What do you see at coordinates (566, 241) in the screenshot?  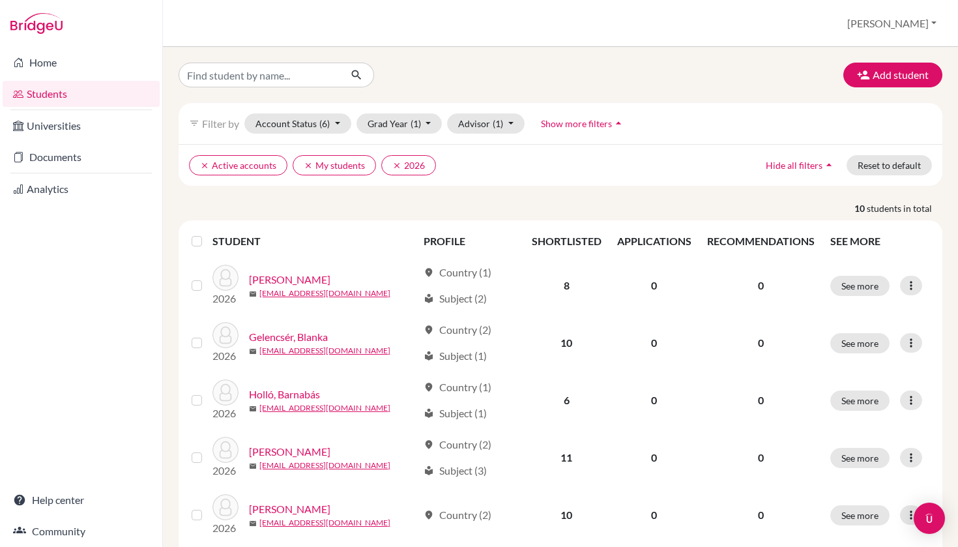 I see `th: SHORTLISTED` at bounding box center [566, 241].